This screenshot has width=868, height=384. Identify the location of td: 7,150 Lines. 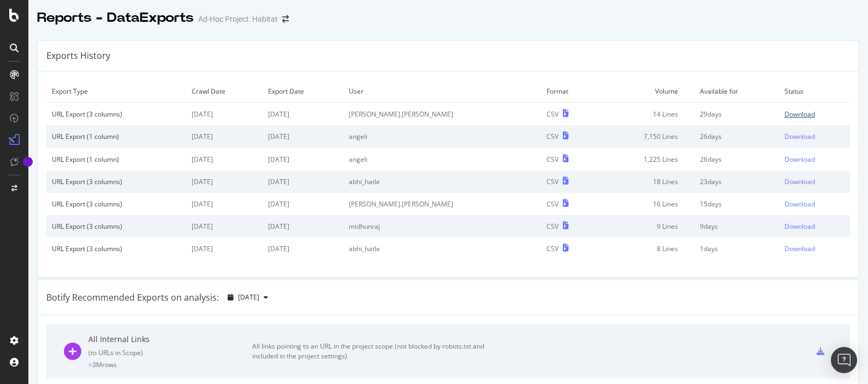
(645, 136).